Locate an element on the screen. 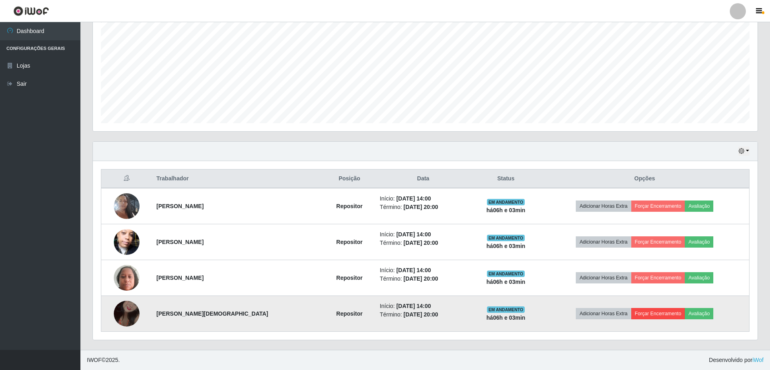  span: © 2025 . is located at coordinates (103, 360).